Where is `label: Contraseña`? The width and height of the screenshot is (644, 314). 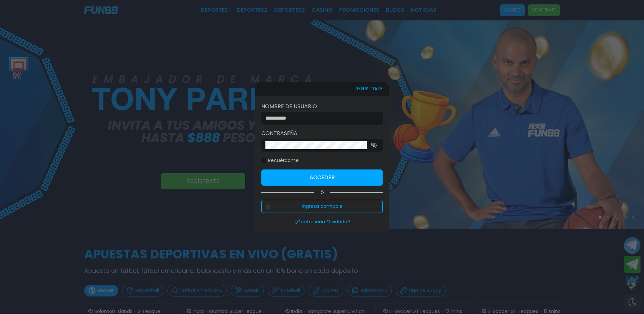
label: Contraseña is located at coordinates (322, 133).